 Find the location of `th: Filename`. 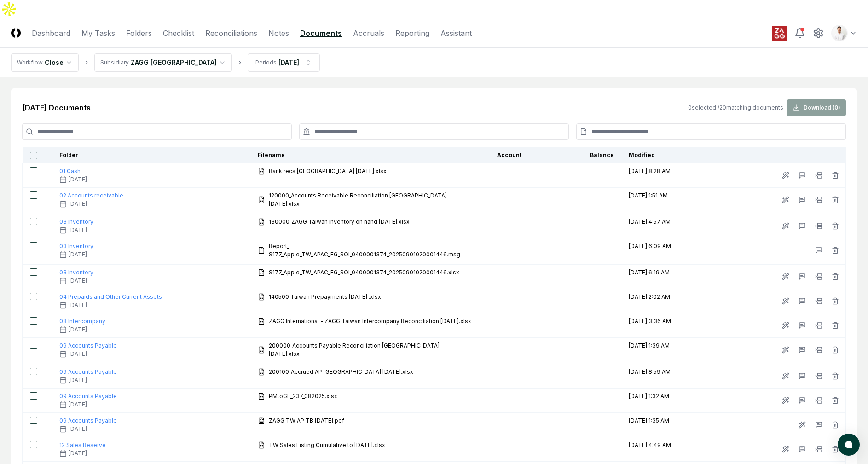

th: Filename is located at coordinates (370, 155).